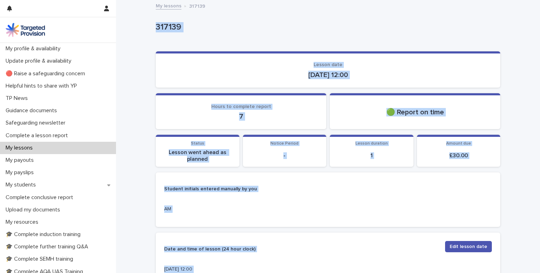 The width and height of the screenshot is (540, 273). What do you see at coordinates (34, 210) in the screenshot?
I see `p: Upload my documents` at bounding box center [34, 210].